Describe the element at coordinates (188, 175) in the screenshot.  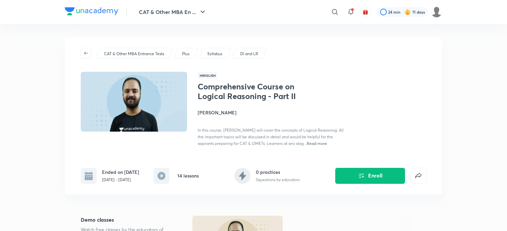
I see `h6: 14 lessons` at that location.